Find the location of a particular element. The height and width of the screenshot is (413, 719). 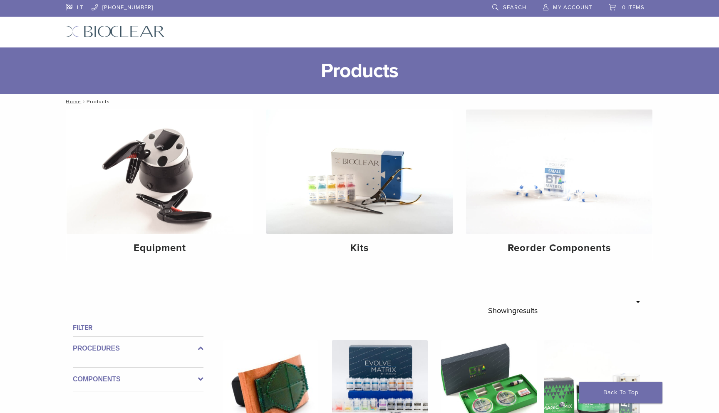

a: Equipment is located at coordinates (160, 185).